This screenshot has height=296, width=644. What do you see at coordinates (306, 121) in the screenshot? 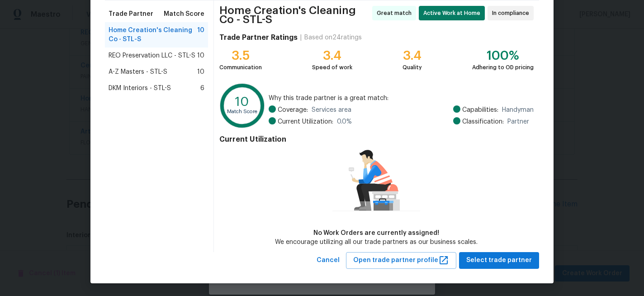
I see `span: Current Utilization:` at bounding box center [306, 121].